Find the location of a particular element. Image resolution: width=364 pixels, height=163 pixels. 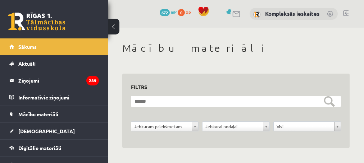

span: Aktuāli is located at coordinates (27, 64).